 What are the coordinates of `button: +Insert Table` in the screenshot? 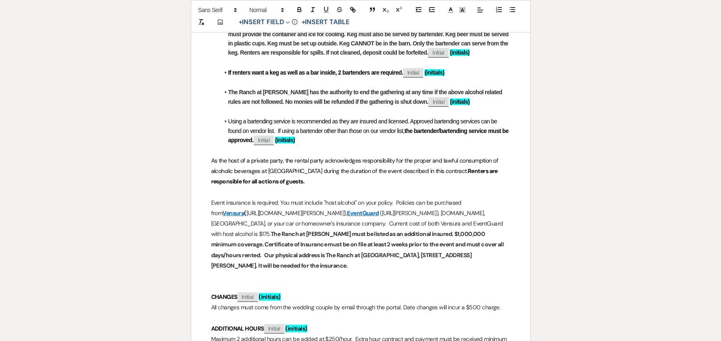 It's located at (325, 22).